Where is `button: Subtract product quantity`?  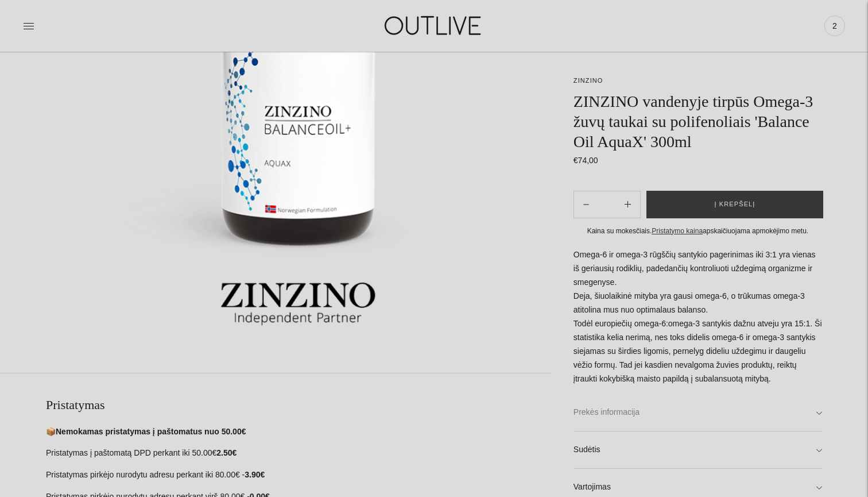
button: Subtract product quantity is located at coordinates (628, 205).